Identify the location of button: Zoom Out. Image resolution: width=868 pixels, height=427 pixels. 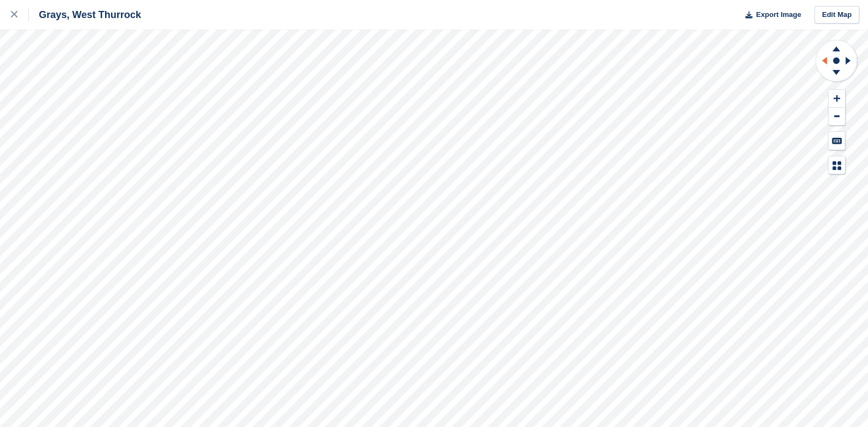
(837, 116).